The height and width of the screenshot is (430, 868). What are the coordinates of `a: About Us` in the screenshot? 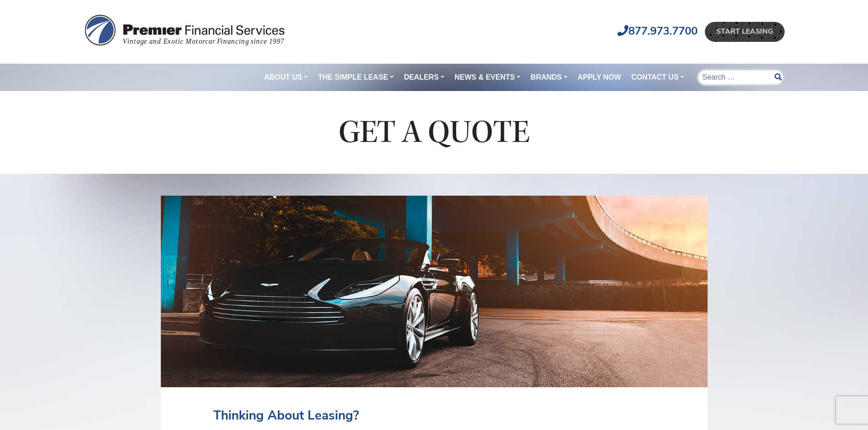 It's located at (286, 78).